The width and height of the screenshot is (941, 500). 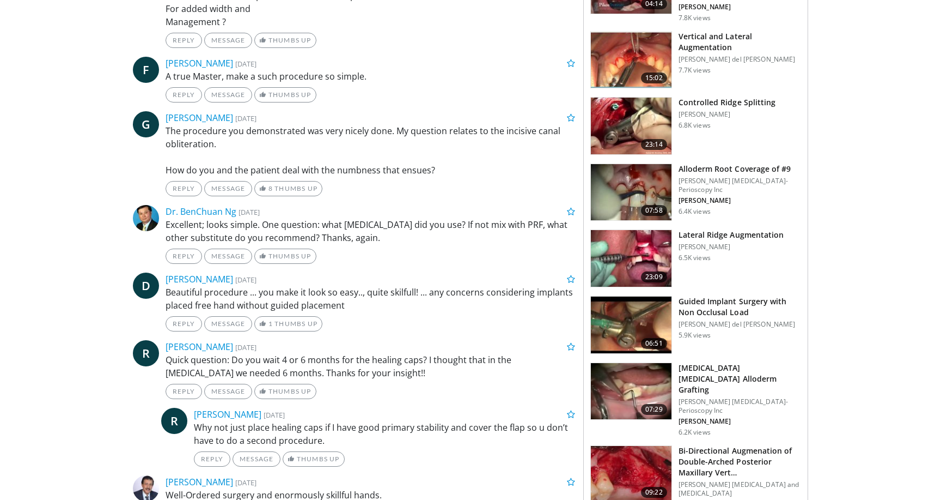 What do you see at coordinates (631, 192) in the screenshot?
I see `img: 407f3f7b-0fe5-4c23-8089-86c057957f07.150x105_q85_crop-smart_upscale.jpg` at bounding box center [631, 192].